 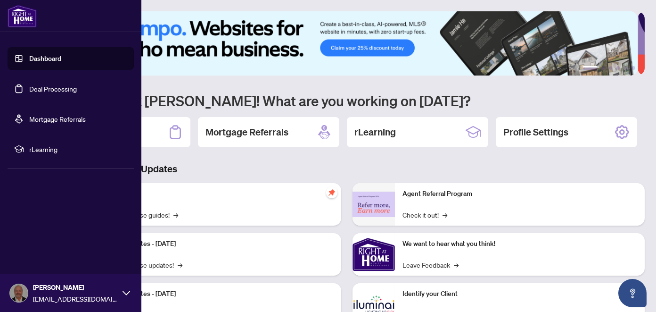 What do you see at coordinates (347, 169) in the screenshot?
I see `h3: Brokerage & Industry Updates` at bounding box center [347, 169].